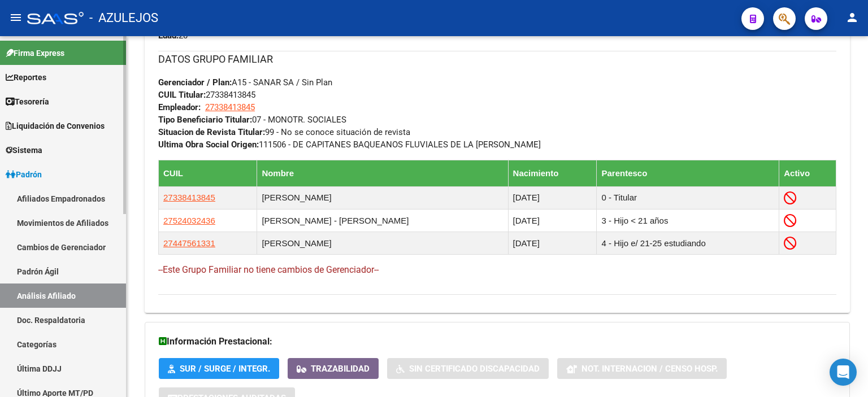 The width and height of the screenshot is (868, 397). What do you see at coordinates (35, 53) in the screenshot?
I see `span: Firma Express` at bounding box center [35, 53].